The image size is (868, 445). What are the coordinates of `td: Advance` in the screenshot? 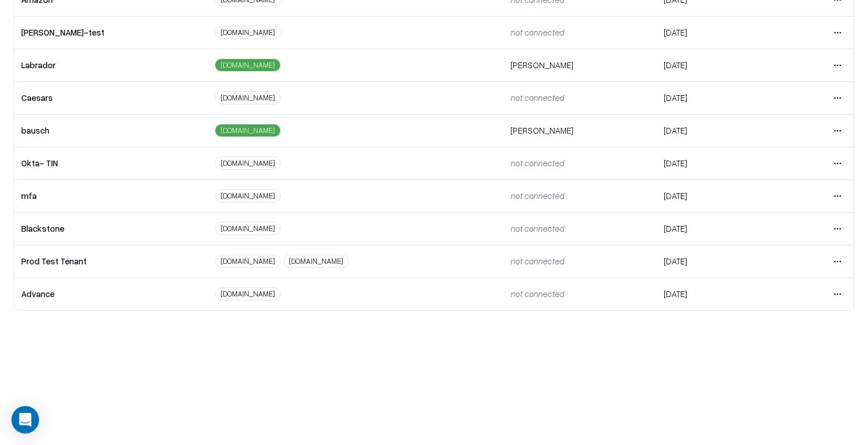 It's located at (111, 294).